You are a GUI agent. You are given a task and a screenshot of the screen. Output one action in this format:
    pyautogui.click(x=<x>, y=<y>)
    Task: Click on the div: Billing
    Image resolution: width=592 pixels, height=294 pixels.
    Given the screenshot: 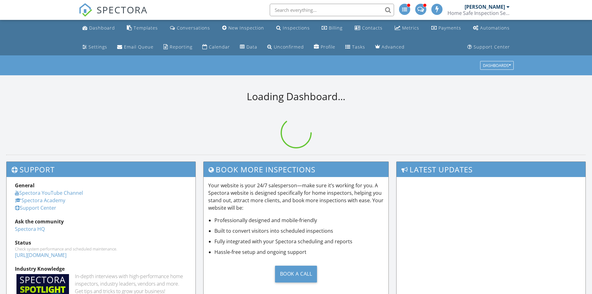 What is the action you would take?
    pyautogui.click(x=335, y=28)
    